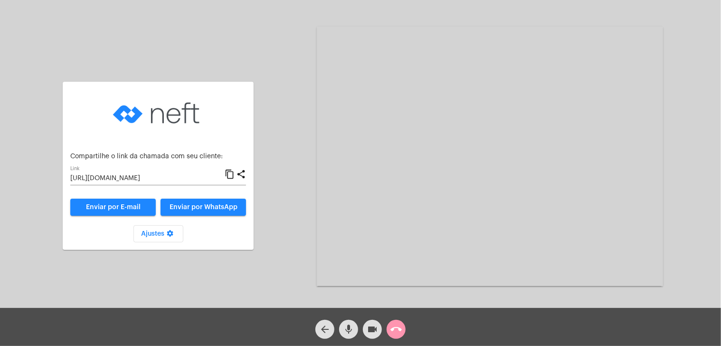 This screenshot has height=346, width=721. Describe the element at coordinates (170, 235) in the screenshot. I see `mat-icon: settings` at that location.